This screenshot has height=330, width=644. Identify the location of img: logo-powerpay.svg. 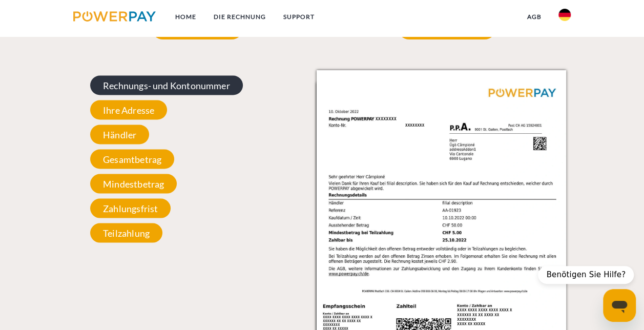
(114, 16).